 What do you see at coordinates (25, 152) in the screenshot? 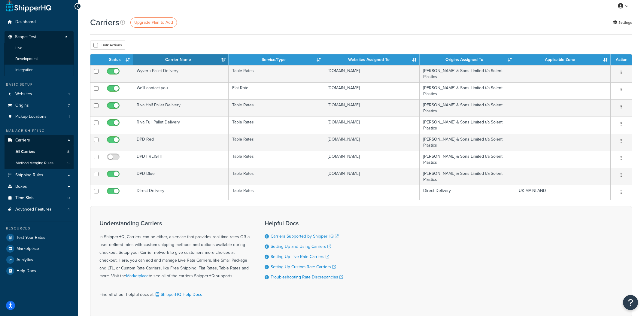
I see `span: All Carriers` at bounding box center [25, 152].